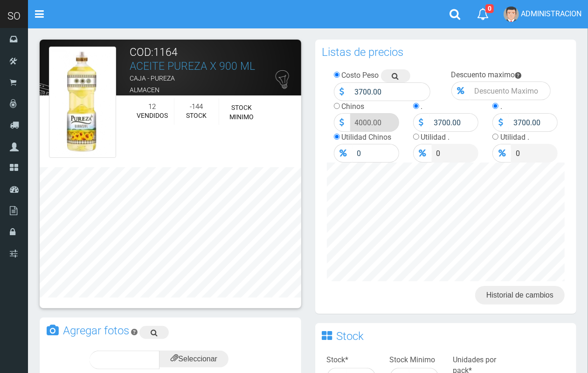 The height and width of the screenshot is (373, 588). What do you see at coordinates (338, 360) in the screenshot?
I see `label: Stock` at bounding box center [338, 360].